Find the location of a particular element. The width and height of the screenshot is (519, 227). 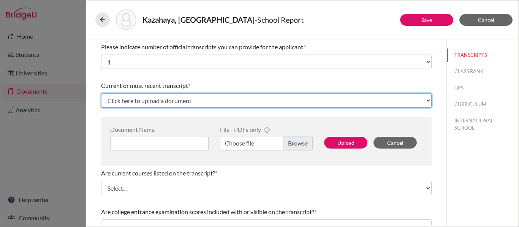

button: TRANSCRIPTS is located at coordinates (482, 55).